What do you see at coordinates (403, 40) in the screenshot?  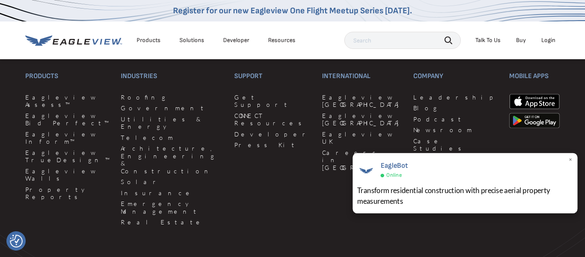 I see `input: Search` at bounding box center [403, 40].